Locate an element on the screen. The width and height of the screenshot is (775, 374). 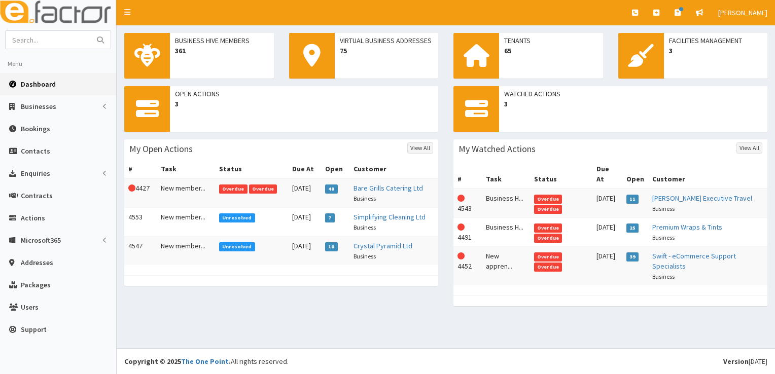
span: 11 is located at coordinates (633, 199).